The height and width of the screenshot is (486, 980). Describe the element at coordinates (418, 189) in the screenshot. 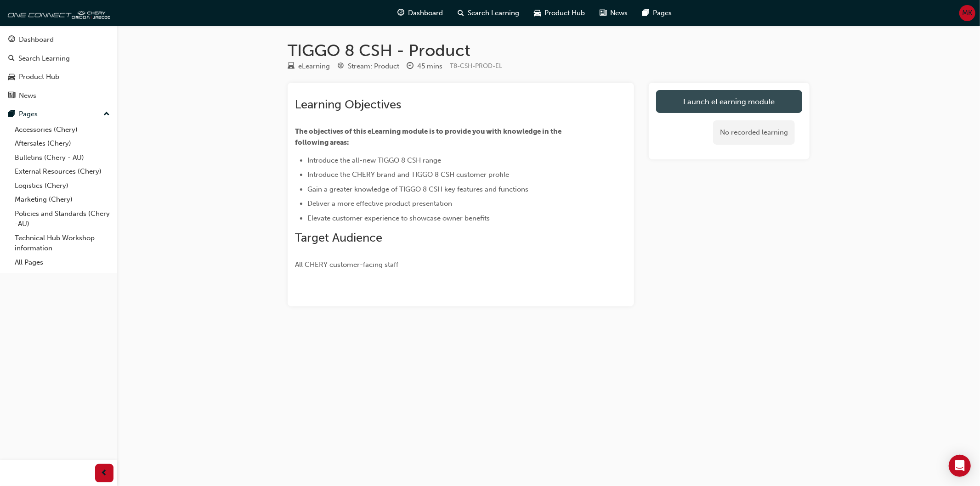

I see `span: Gain a greater knowledge of TIGGO 8 CSH key features and functions` at that location.